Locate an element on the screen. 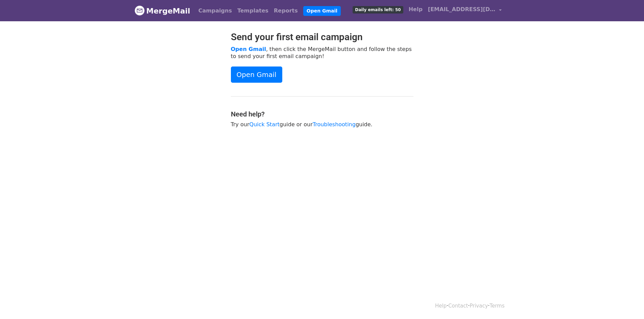  a: Troubleshooting is located at coordinates (334, 124).